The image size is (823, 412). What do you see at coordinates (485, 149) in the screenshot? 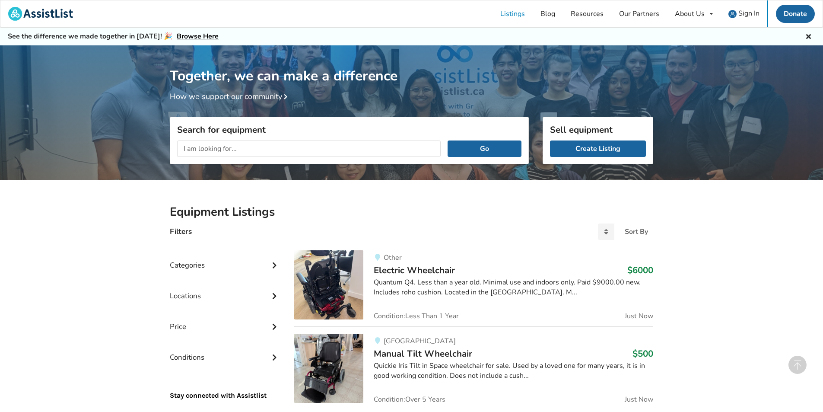
I see `button: Go` at bounding box center [485, 149].